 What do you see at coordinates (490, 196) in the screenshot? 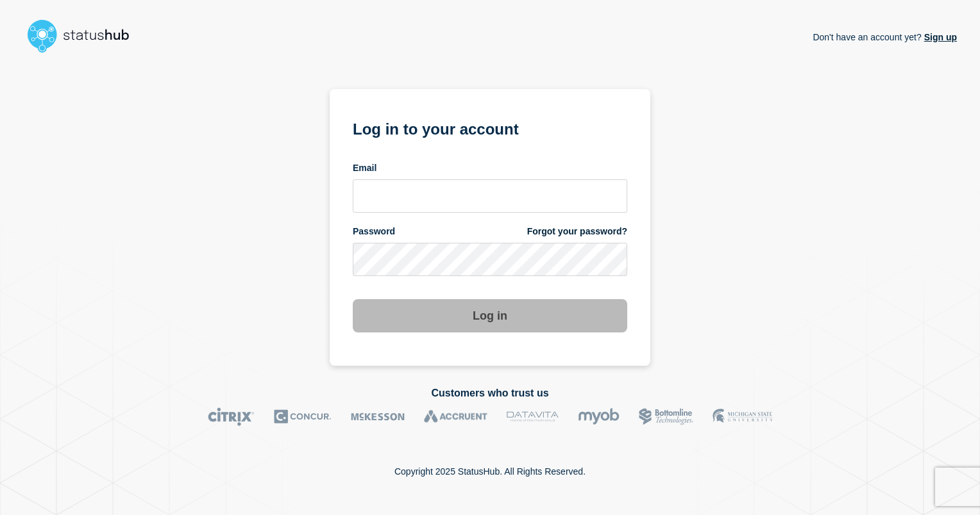
I see `input: email input` at bounding box center [490, 196].